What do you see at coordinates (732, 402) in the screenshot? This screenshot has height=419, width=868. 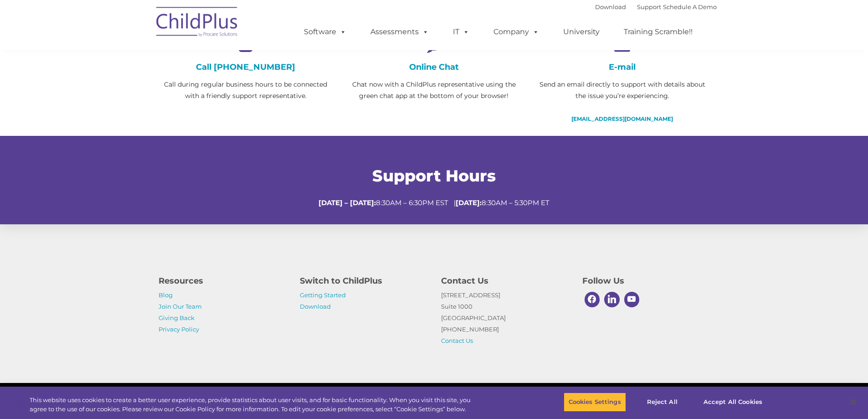 I see `button: Accept All Cookies` at bounding box center [732, 402].